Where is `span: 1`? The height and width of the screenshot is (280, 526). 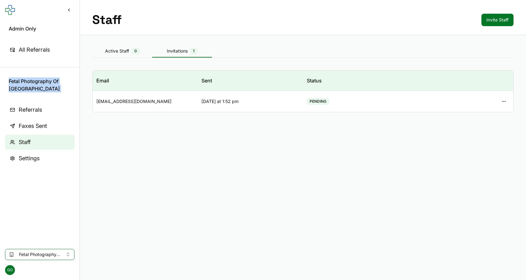
span: 1 is located at coordinates (193, 51).